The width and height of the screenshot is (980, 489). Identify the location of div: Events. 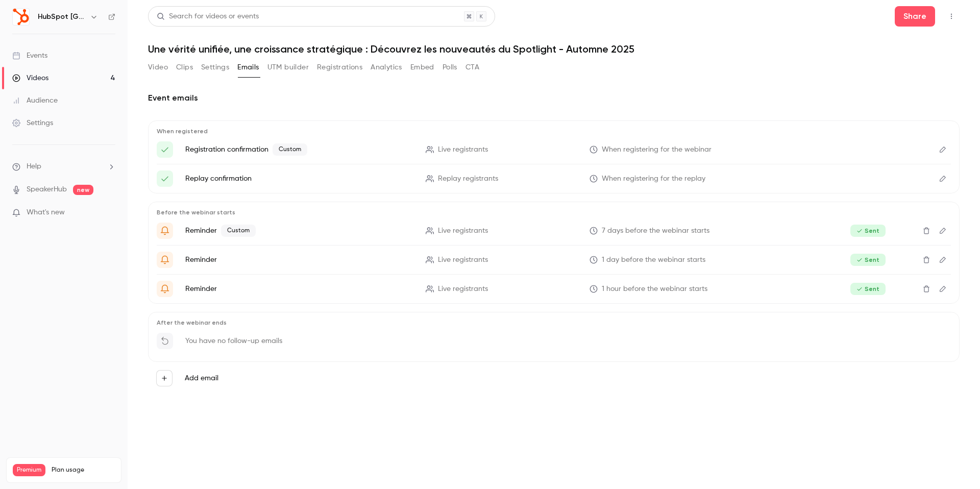
(29, 56).